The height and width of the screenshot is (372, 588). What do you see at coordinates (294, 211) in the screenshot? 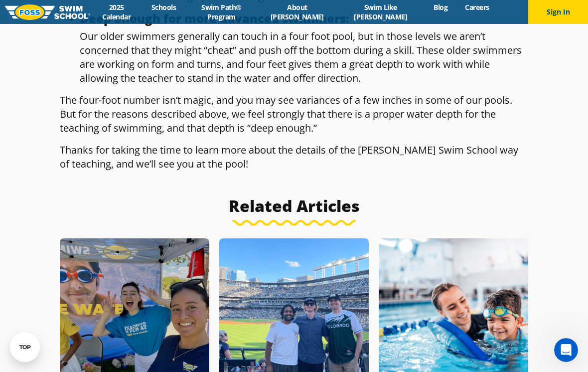
I see `h3: Related Articles` at bounding box center [294, 211].